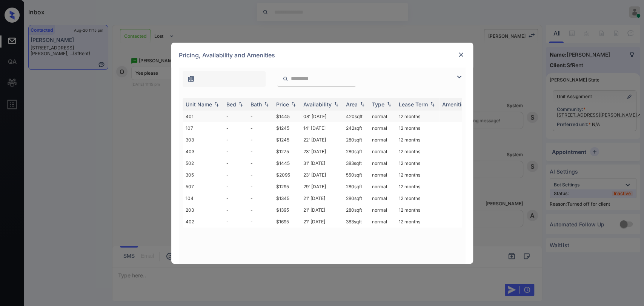 The height and width of the screenshot is (306, 644). Describe the element at coordinates (203, 221) in the screenshot. I see `td: 402` at that location.